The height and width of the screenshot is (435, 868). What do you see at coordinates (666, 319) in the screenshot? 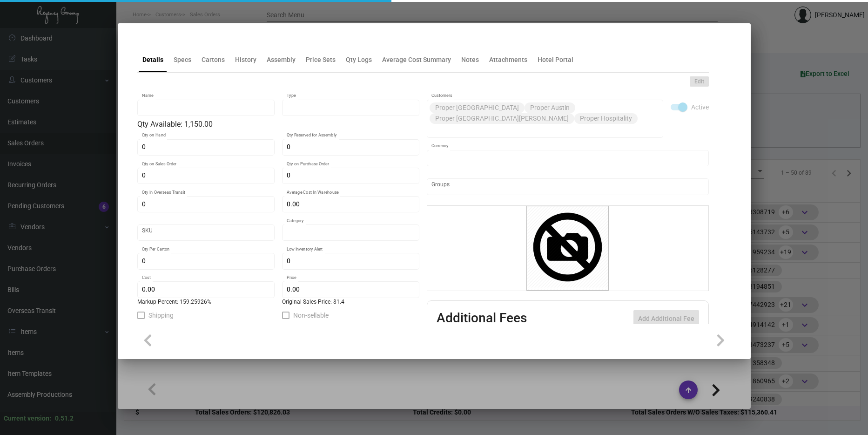
I see `button: Add Additional Fee` at bounding box center [666, 319].